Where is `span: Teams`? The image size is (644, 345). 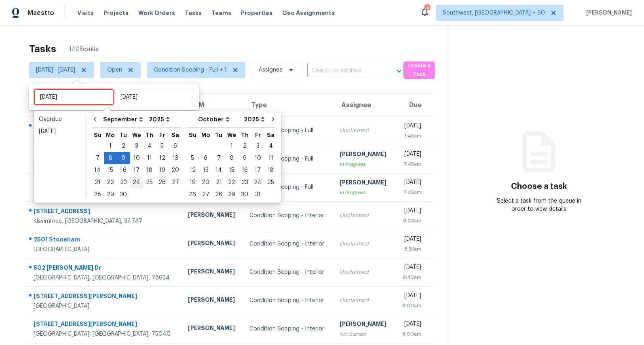
span: Teams is located at coordinates (221, 13).